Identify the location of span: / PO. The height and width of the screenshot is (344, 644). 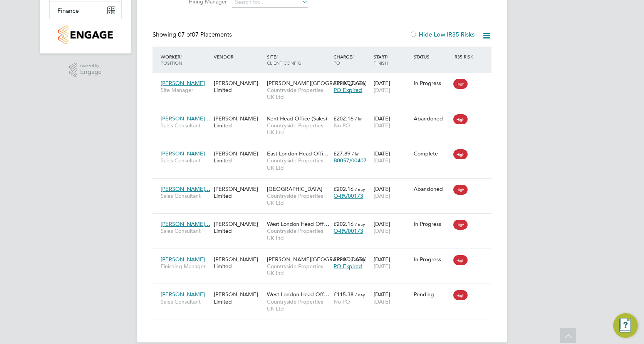
(343, 60).